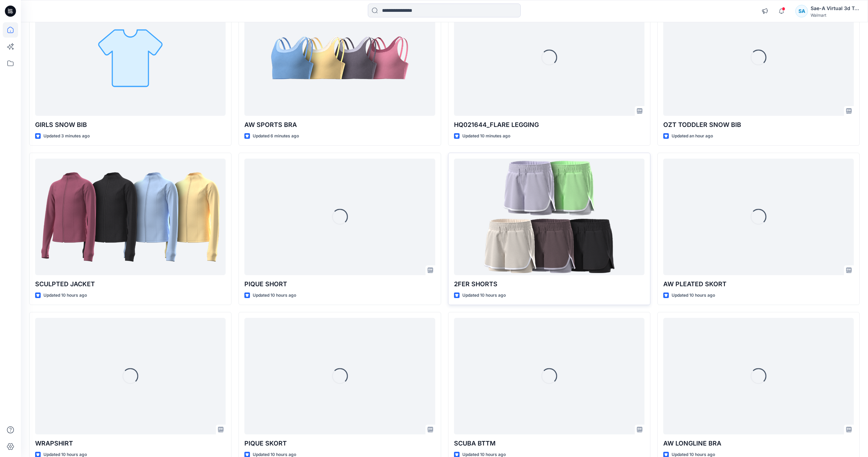 This screenshot has height=457, width=868. What do you see at coordinates (758, 284) in the screenshot?
I see `p: AW PLEATED SKORT` at bounding box center [758, 284].